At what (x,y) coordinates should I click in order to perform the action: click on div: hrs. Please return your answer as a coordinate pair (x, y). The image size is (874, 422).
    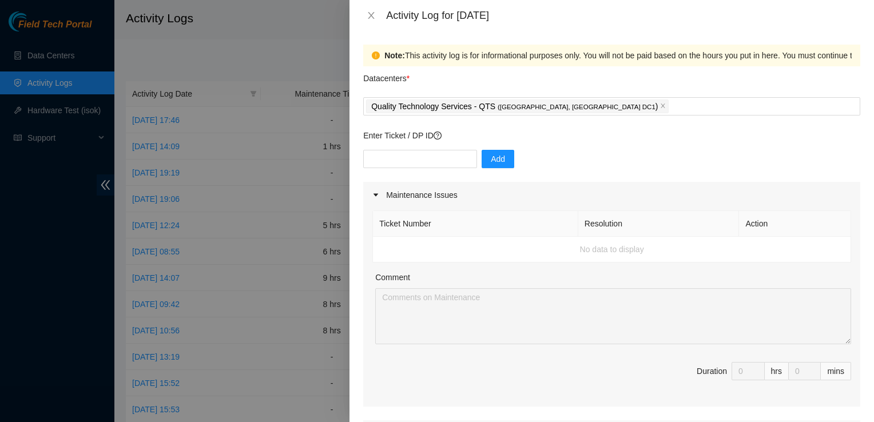
    Looking at the image, I should click on (777, 371).